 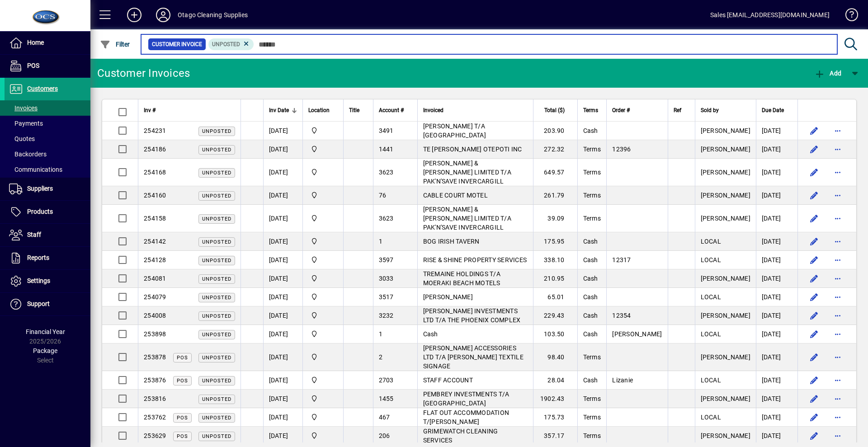 I want to click on div: Inv #, so click(x=189, y=110).